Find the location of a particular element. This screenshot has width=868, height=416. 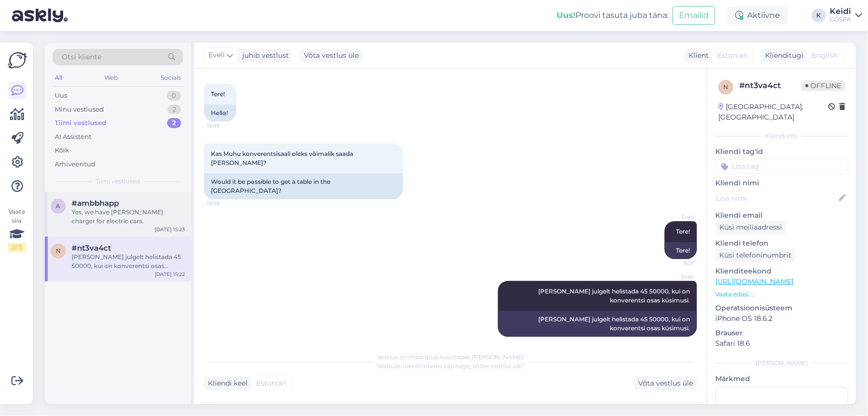

div: 2 / 3 is located at coordinates (17, 248).